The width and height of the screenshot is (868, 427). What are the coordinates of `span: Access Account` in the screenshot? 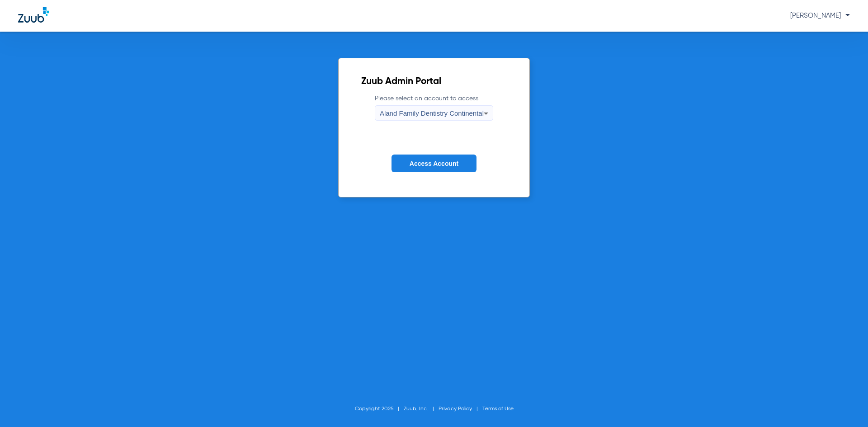 It's located at (434, 164).